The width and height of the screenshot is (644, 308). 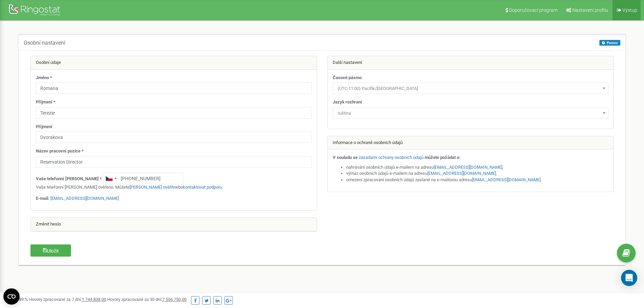 I want to click on font: Hovory zpracované za 7 dní:, so click(x=56, y=299).